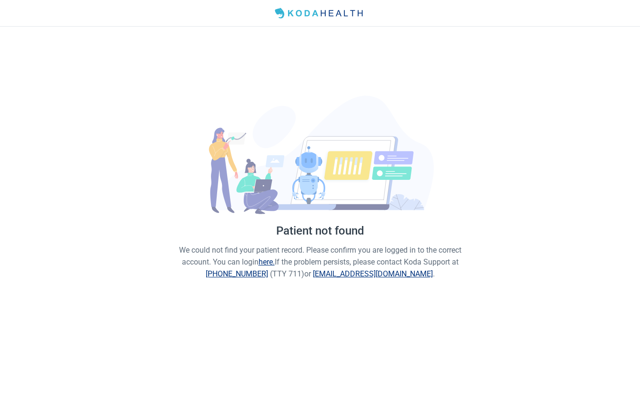 Image resolution: width=640 pixels, height=403 pixels. I want to click on img: Error, so click(320, 155).